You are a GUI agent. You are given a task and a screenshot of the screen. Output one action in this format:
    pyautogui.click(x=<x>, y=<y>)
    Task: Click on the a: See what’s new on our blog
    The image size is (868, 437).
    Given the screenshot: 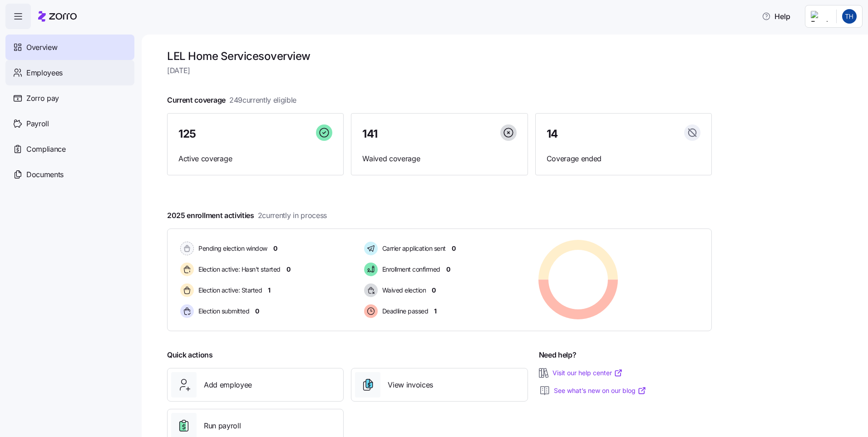 What is the action you would take?
    pyautogui.click(x=600, y=391)
    